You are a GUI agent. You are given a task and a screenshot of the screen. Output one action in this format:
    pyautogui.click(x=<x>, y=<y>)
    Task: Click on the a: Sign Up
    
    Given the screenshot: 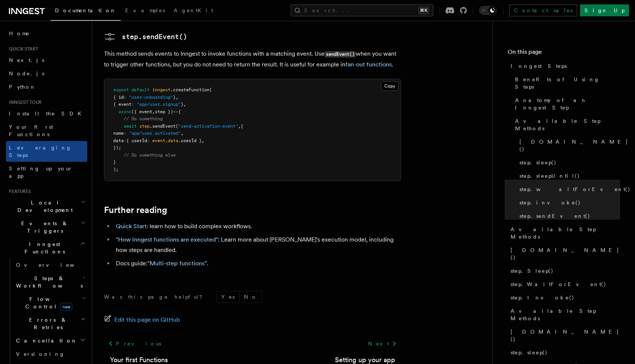 What is the action you would take?
    pyautogui.click(x=604, y=11)
    